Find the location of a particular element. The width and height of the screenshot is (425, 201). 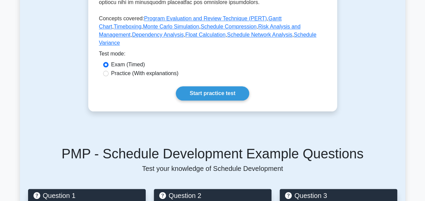

a: Schedule Network Analysis is located at coordinates (259, 34).